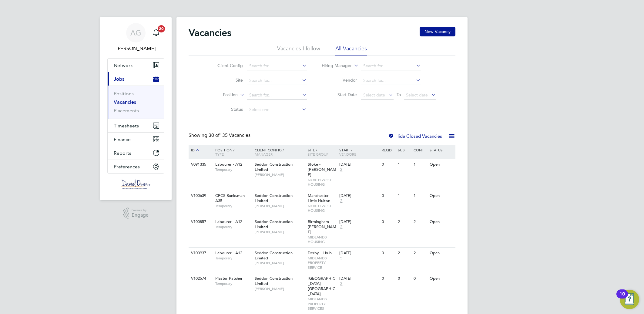 The height and width of the screenshot is (314, 644). Describe the element at coordinates (399, 95) in the screenshot. I see `span: To` at that location.